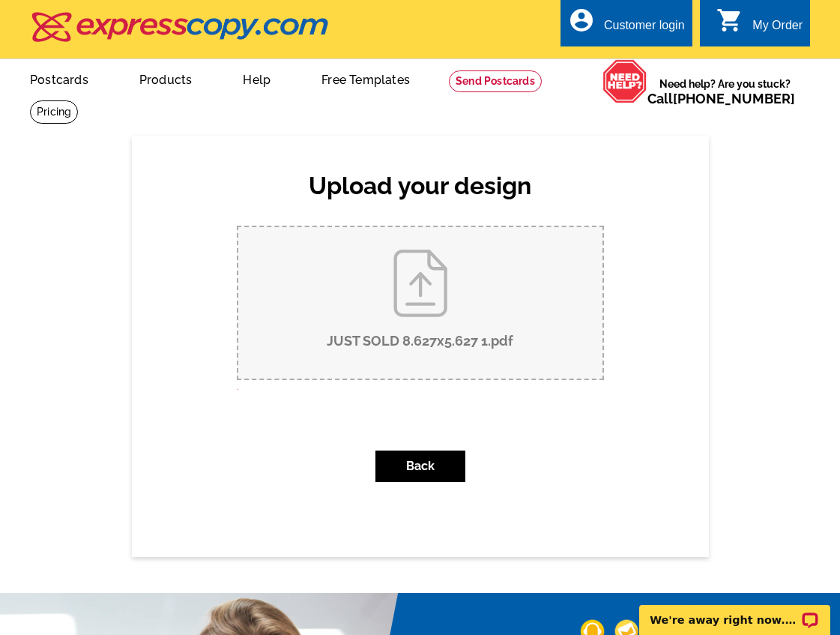 Image resolution: width=840 pixels, height=635 pixels. I want to click on button: Open LiveChat chat widget, so click(181, 32).